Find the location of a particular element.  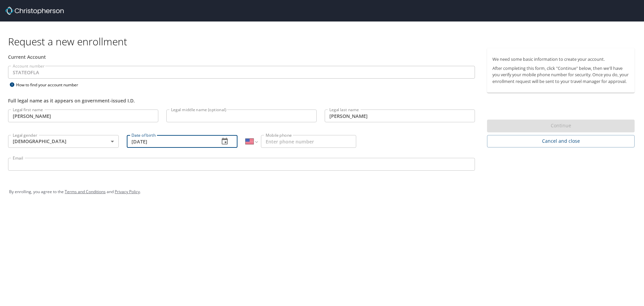

div: Full legal name as it appears on government-issued I.D. is located at coordinates (242, 100).